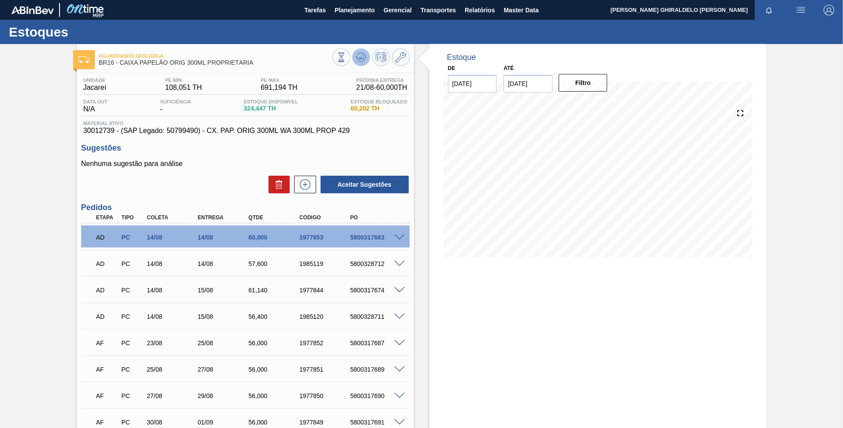 This screenshot has width=843, height=428. Describe the element at coordinates (275, 218) in the screenshot. I see `div: Qtde` at that location.